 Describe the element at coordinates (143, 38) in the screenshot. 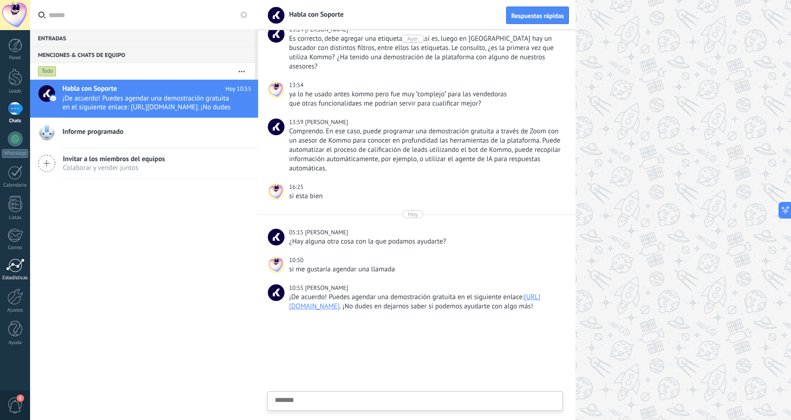

I see `div: Entradas` at that location.